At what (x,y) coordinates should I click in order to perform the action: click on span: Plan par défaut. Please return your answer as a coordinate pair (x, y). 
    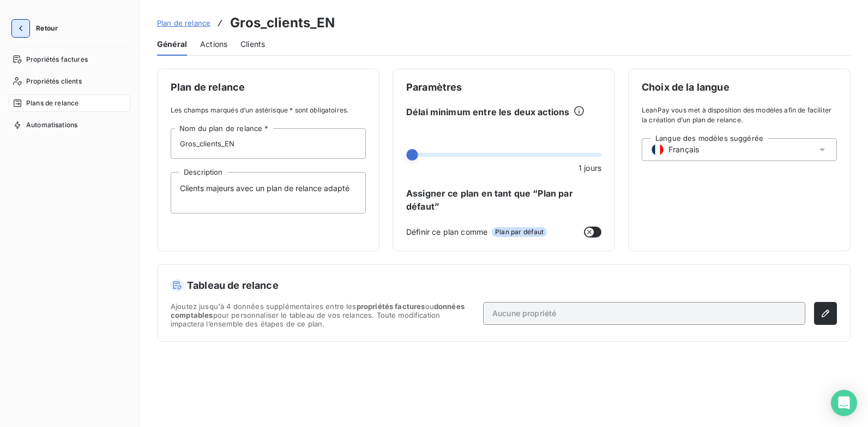
    Looking at the image, I should click on (519, 232).